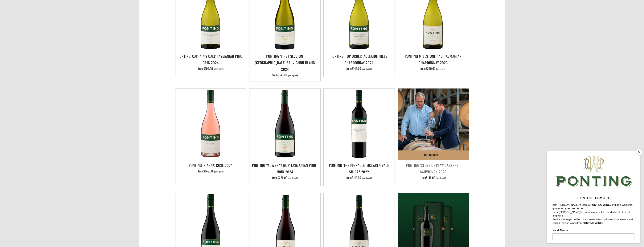 The width and height of the screenshot is (644, 247). I want to click on button: Close, so click(639, 152).